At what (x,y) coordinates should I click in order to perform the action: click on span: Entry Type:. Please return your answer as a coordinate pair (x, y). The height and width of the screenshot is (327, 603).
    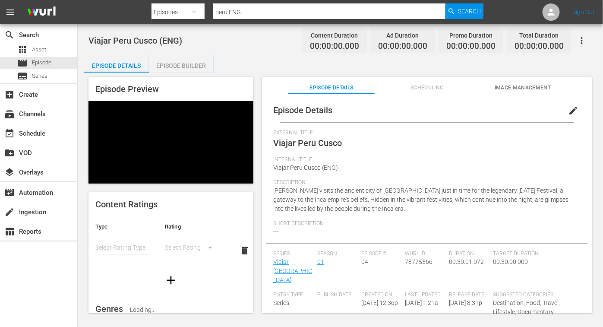
    Looking at the image, I should click on (293, 295).